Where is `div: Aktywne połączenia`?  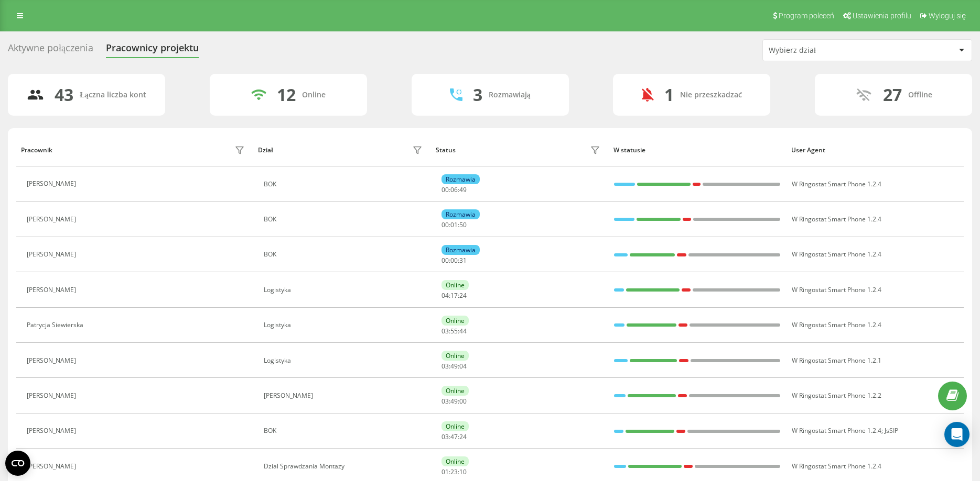 div: Aktywne połączenia is located at coordinates (50, 50).